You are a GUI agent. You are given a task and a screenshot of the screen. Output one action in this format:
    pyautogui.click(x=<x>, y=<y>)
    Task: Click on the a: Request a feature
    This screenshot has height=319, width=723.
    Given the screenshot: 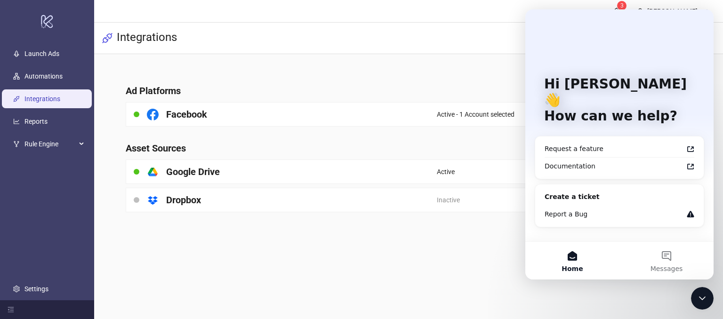 What is the action you would take?
    pyautogui.click(x=94, y=139)
    